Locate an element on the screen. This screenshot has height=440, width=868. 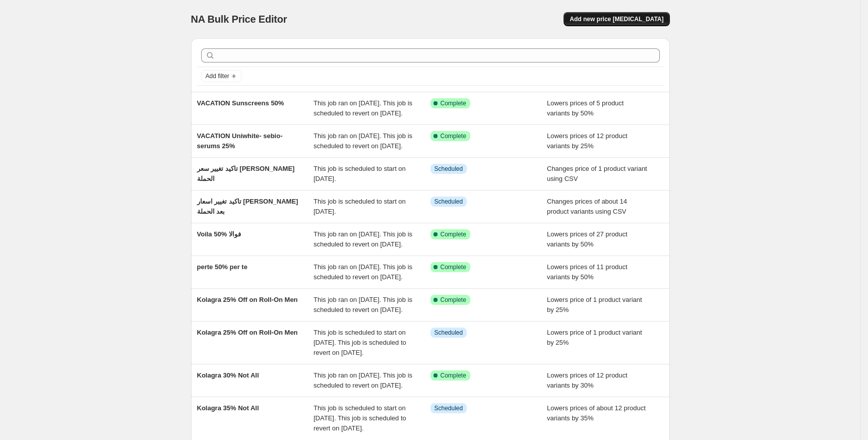
span: Kolagra 35% Not All is located at coordinates (228, 408).